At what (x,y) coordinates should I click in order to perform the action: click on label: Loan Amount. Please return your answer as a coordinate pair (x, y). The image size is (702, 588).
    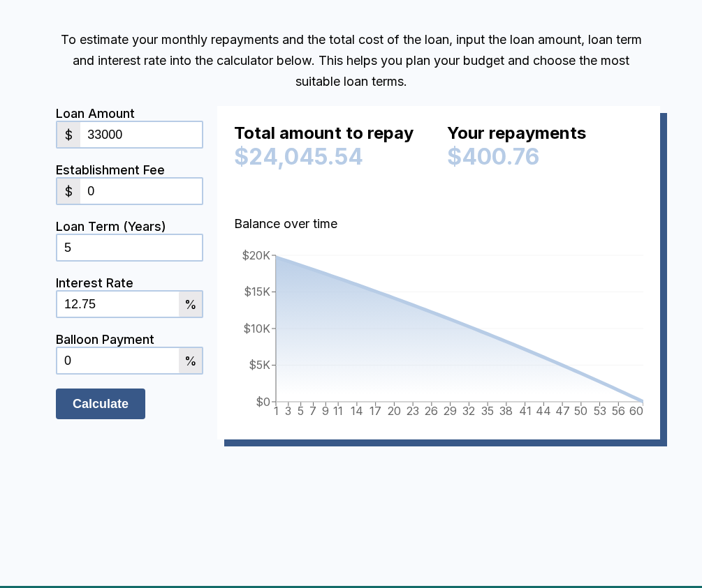
    Looking at the image, I should click on (95, 113).